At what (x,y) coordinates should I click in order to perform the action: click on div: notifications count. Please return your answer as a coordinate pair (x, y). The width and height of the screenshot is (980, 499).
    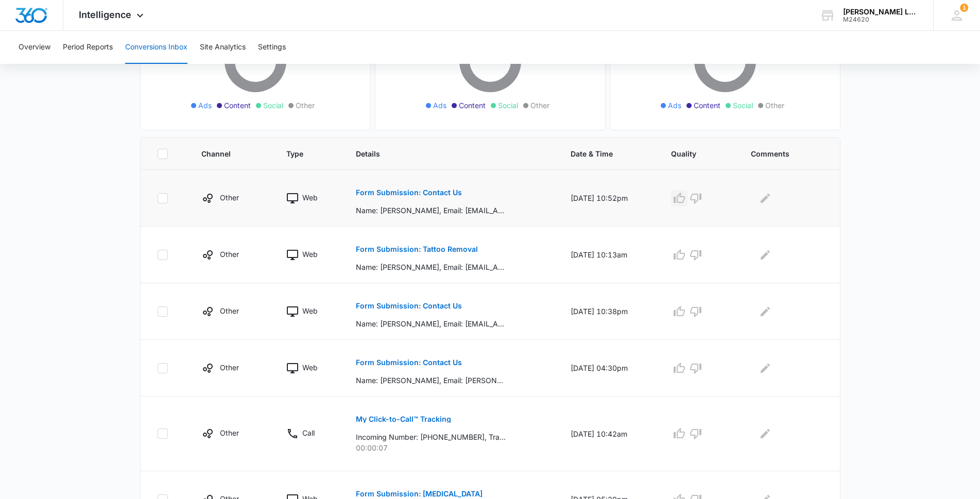
    Looking at the image, I should click on (964, 8).